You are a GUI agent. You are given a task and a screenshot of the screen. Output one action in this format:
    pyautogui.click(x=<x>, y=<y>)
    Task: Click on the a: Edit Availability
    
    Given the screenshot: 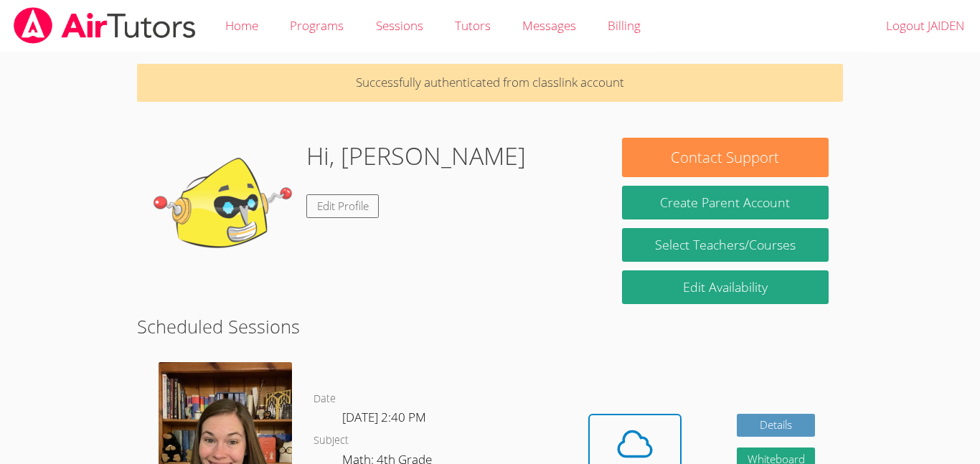 What is the action you would take?
    pyautogui.click(x=725, y=287)
    